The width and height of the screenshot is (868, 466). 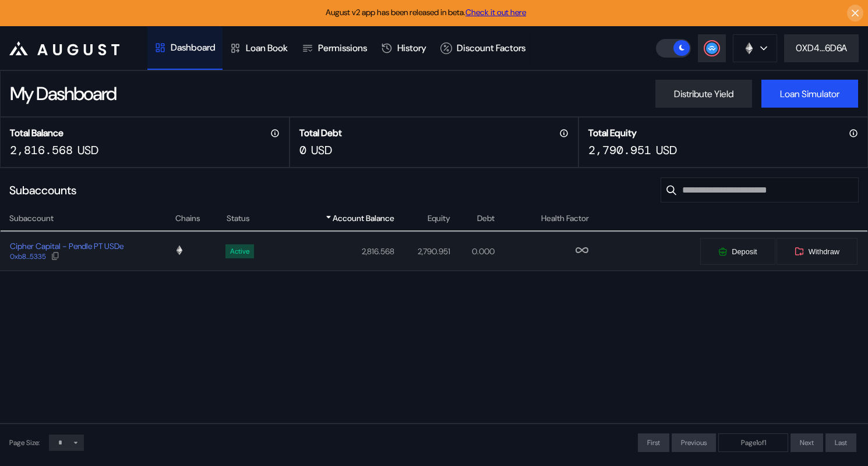 What do you see at coordinates (335, 49) in the screenshot?
I see `a: Permissions` at bounding box center [335, 49].